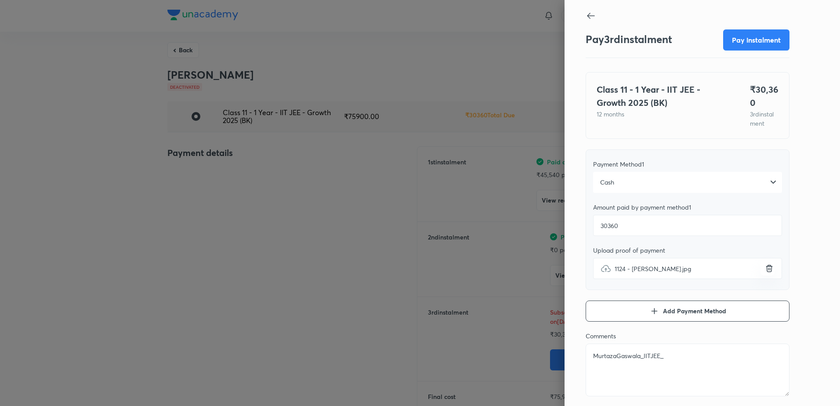 The image size is (840, 406). What do you see at coordinates (695, 311) in the screenshot?
I see `span: Add Payment Method` at bounding box center [695, 311].